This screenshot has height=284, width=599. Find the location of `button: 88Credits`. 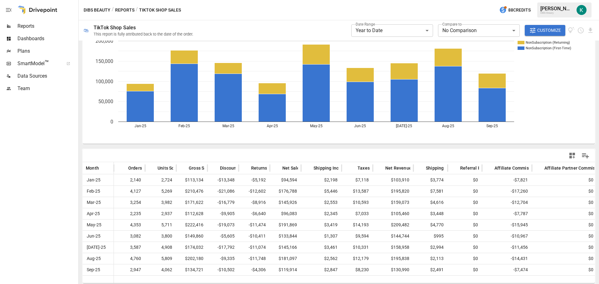

button: 88Credits is located at coordinates (515, 10).